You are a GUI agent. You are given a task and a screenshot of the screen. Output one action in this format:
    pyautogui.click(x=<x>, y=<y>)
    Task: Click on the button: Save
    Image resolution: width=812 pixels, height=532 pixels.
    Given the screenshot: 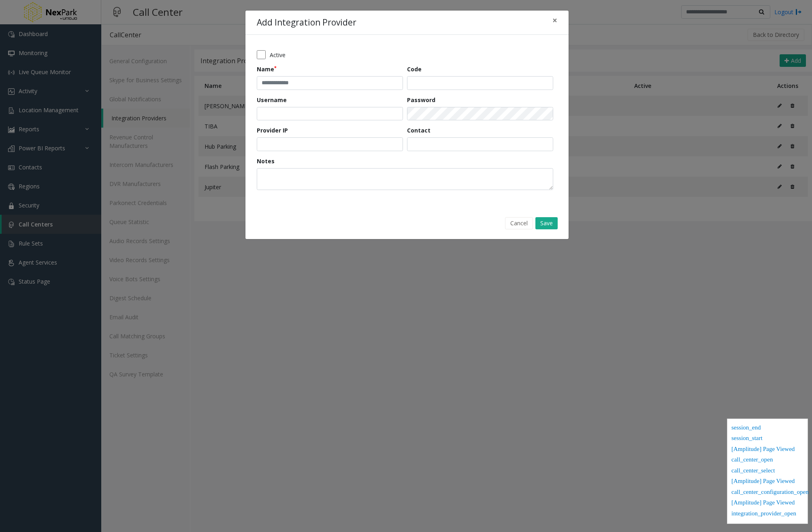 What is the action you would take?
    pyautogui.click(x=546, y=223)
    